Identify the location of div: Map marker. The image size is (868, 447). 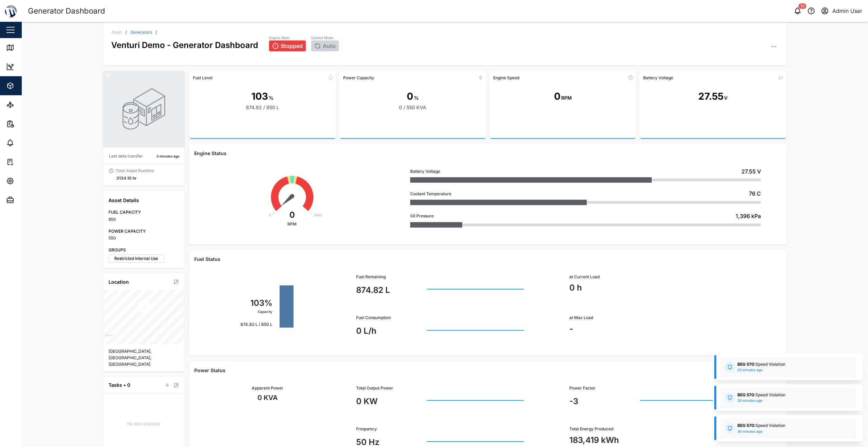
(144, 308).